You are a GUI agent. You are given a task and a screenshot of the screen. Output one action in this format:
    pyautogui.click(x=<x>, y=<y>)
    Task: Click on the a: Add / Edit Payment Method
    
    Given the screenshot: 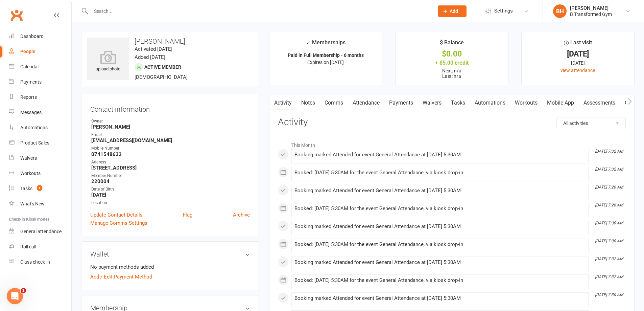 What is the action you would take?
    pyautogui.click(x=121, y=277)
    